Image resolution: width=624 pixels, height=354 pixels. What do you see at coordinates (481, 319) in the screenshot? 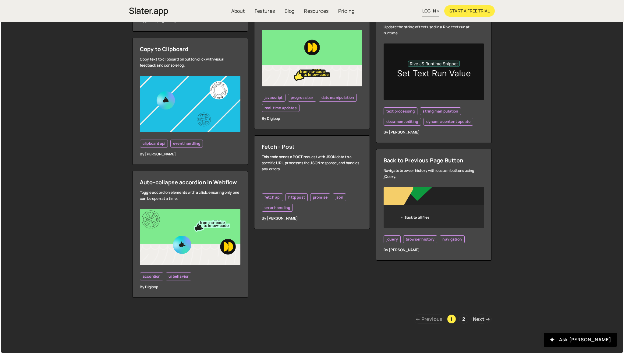
I see `a: Next page` at bounding box center [481, 319].